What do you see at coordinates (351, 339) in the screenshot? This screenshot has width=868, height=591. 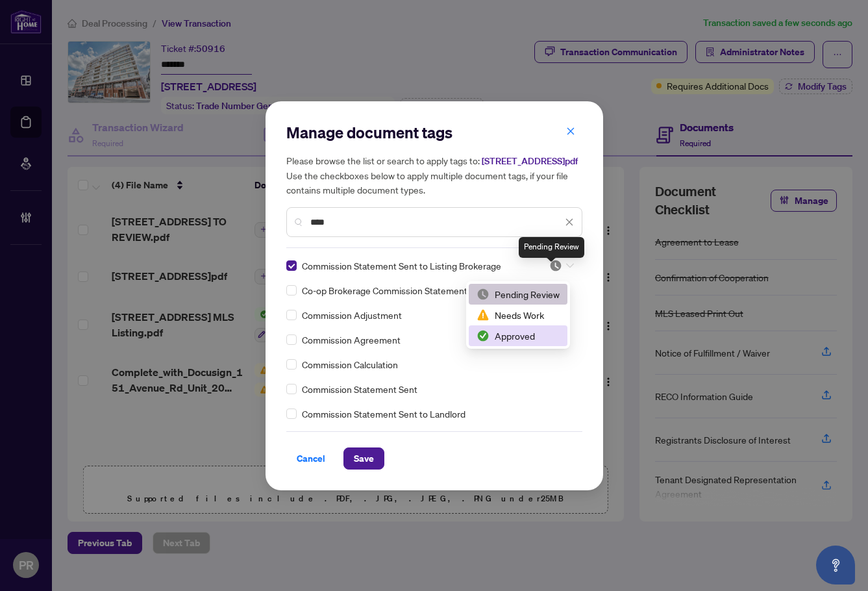 I see `span: Commission Agreement` at bounding box center [351, 339].